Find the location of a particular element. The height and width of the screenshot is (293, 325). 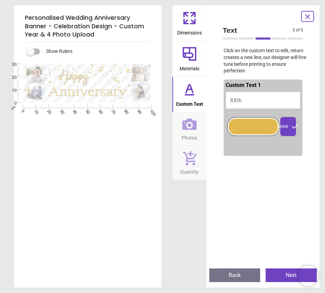

span: 20 is located at coordinates (10, 77).